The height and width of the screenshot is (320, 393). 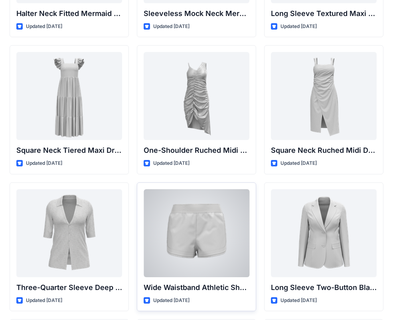 What do you see at coordinates (324, 287) in the screenshot?
I see `p: Long Sleeve Two-Button Blazer with Flap Pockets` at bounding box center [324, 287].